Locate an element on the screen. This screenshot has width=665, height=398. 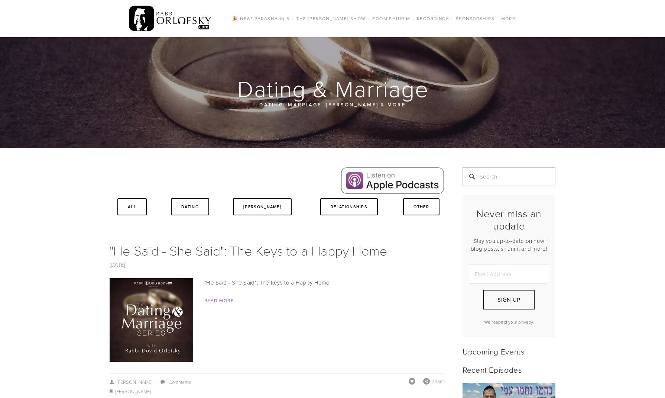
a: Sponsorships is located at coordinates (475, 19).